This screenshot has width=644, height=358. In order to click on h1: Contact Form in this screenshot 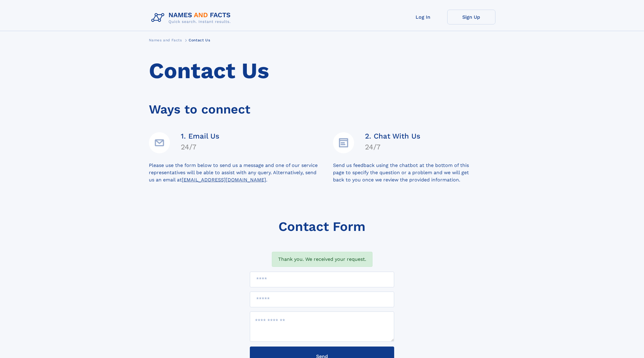, I will do `click(322, 227)`.